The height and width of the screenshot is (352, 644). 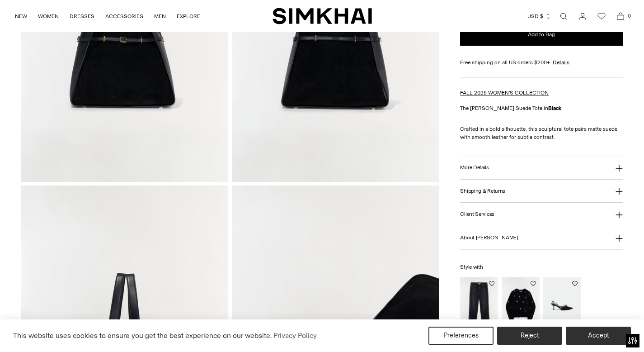 What do you see at coordinates (598, 336) in the screenshot?
I see `button: Accept` at bounding box center [598, 336].